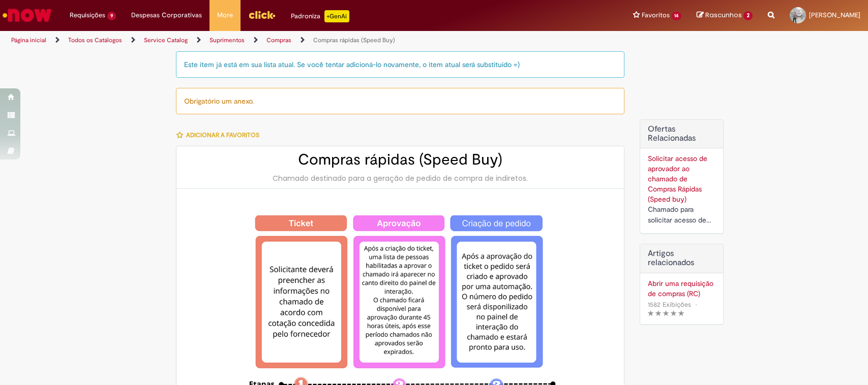 This screenshot has width=868, height=385. Describe the element at coordinates (220, 135) in the screenshot. I see `button: Adicionar a Favoritos` at that location.